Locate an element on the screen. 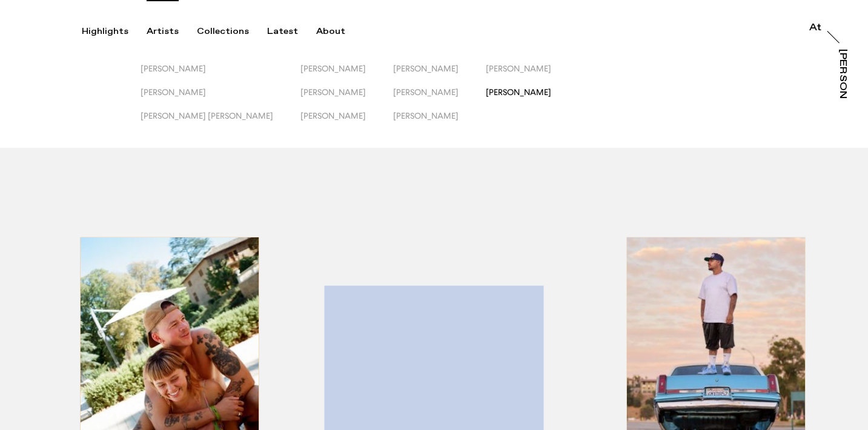  div: Artists is located at coordinates (162, 31).